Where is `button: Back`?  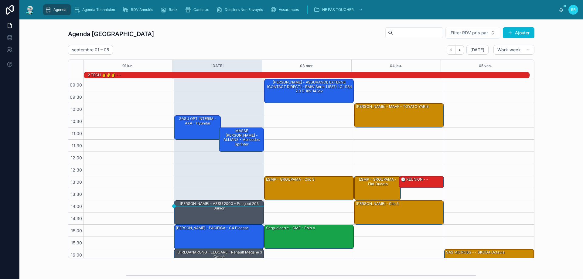 button: Back is located at coordinates (451, 50).